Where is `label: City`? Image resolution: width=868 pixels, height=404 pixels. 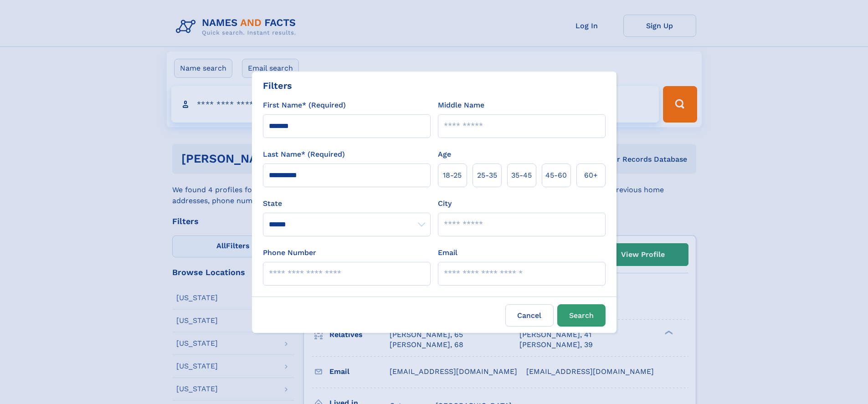
label: City is located at coordinates (445, 204).